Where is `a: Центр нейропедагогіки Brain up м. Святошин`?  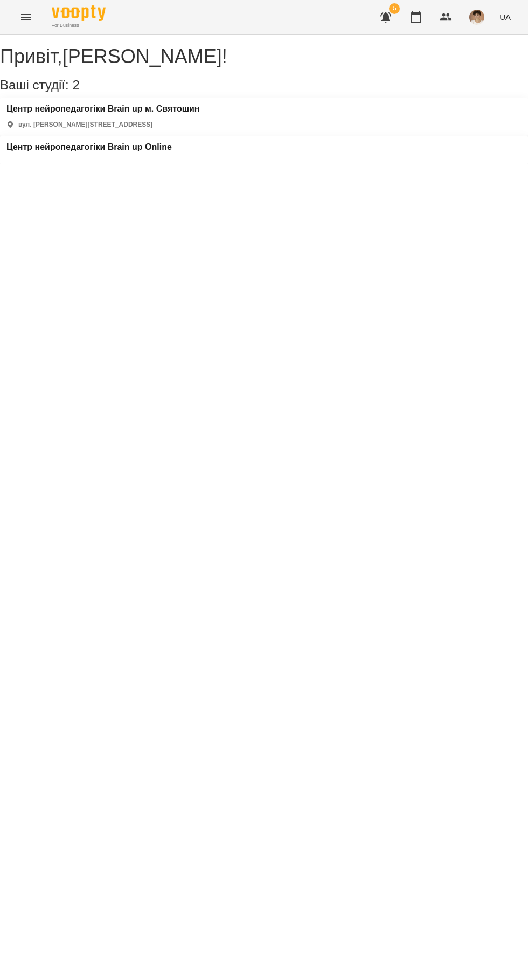
a: Центр нейропедагогіки Brain up м. Святошин is located at coordinates (103, 109).